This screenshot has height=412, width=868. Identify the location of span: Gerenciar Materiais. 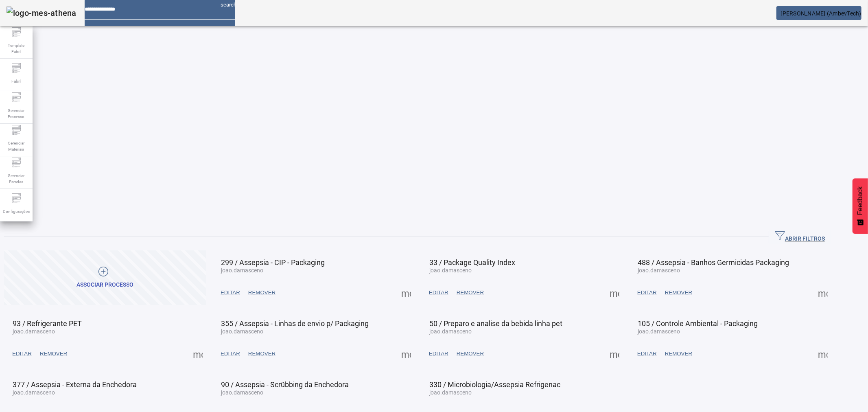
(16, 146).